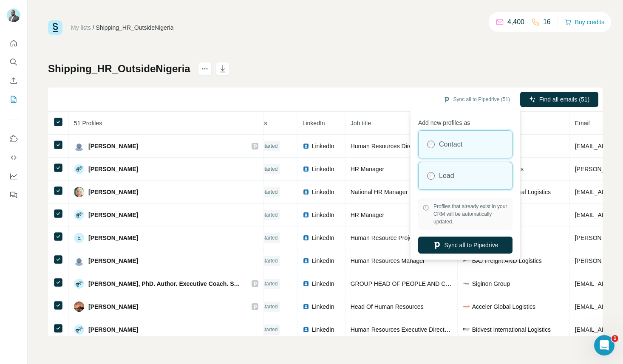 Image resolution: width=623 pixels, height=364 pixels. Describe the element at coordinates (615, 339) in the screenshot. I see `span: 1` at that location.